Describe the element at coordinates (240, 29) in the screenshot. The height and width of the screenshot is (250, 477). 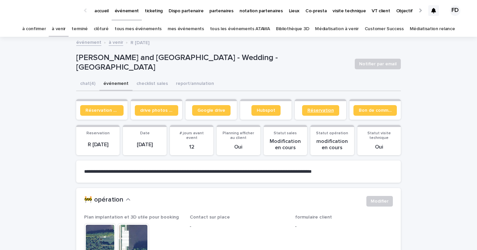
I see `a: tous les événements ATAWA` at that location.